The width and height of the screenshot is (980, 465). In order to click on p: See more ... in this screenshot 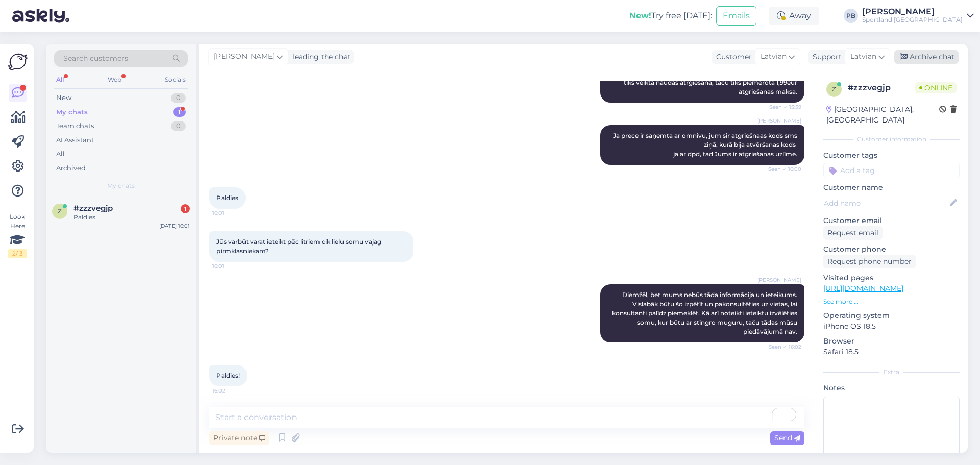, I will do `click(891, 302)`.